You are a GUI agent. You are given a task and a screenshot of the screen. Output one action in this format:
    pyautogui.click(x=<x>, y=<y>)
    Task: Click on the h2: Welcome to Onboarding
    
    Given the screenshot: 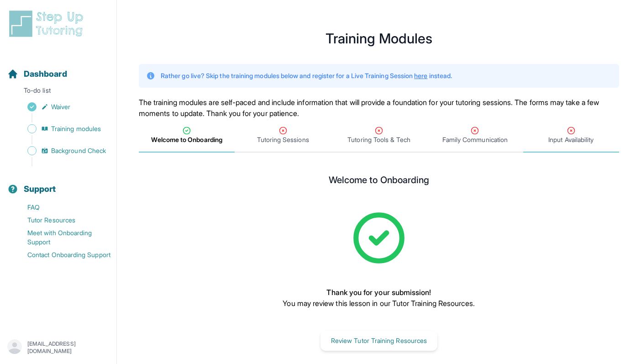 What is the action you would take?
    pyautogui.click(x=379, y=182)
    